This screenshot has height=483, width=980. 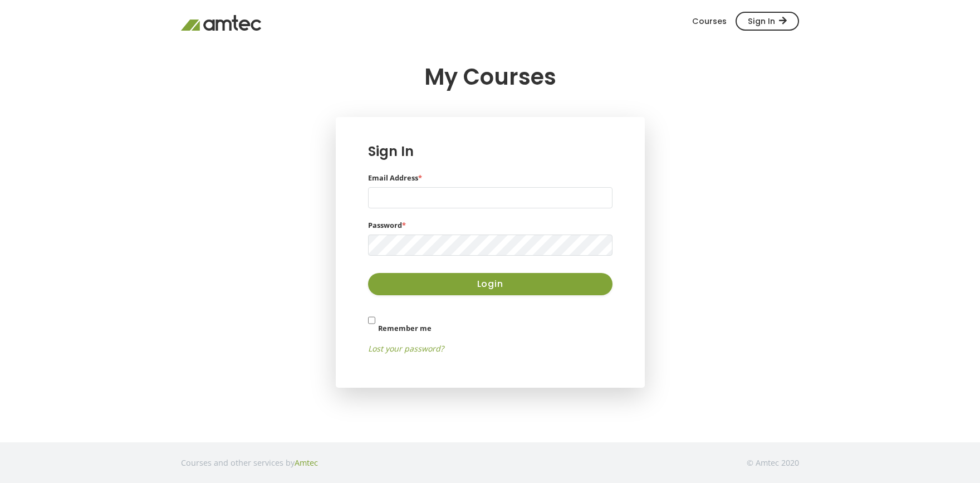 I want to click on label: Email Address, so click(x=395, y=178).